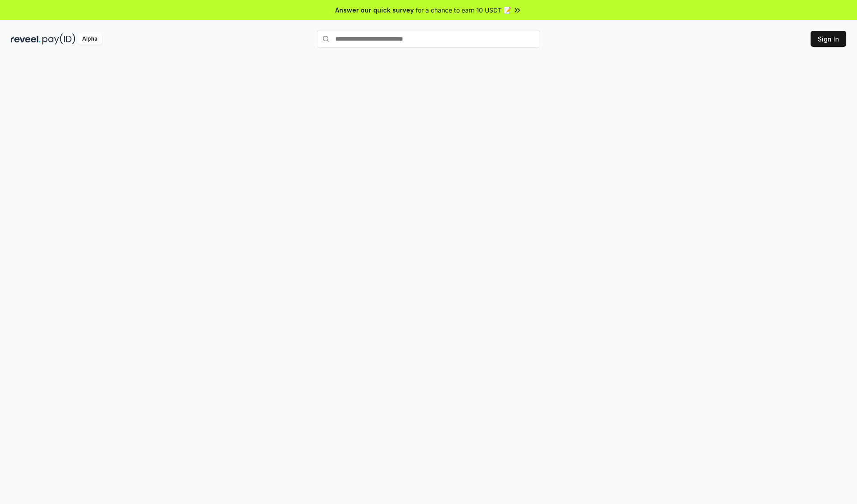 Image resolution: width=857 pixels, height=504 pixels. I want to click on div: Alpha, so click(90, 39).